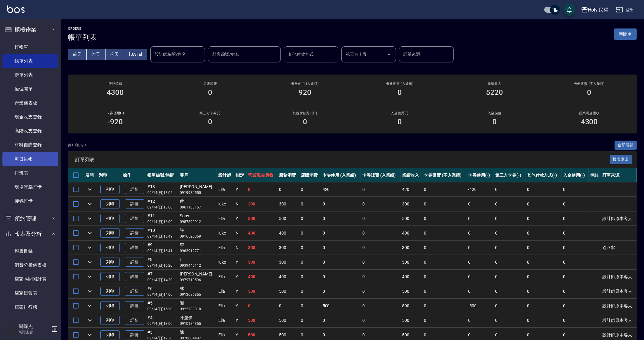 Image resolution: width=644 pixels, height=340 pixels. I want to click on div: Sony, so click(197, 216).